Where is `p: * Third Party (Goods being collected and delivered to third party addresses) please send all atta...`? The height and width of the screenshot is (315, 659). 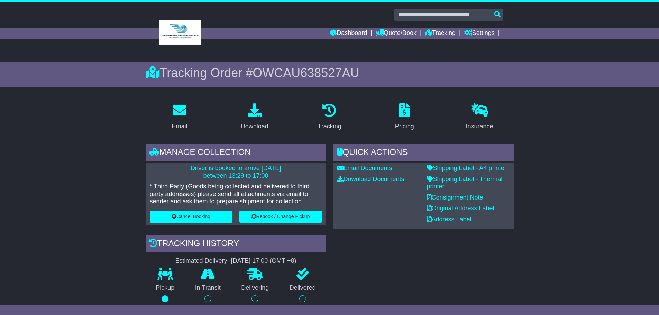
p: * Third Party (Goods being collected and delivered to third party addresses) please send all atta... is located at coordinates (236, 194).